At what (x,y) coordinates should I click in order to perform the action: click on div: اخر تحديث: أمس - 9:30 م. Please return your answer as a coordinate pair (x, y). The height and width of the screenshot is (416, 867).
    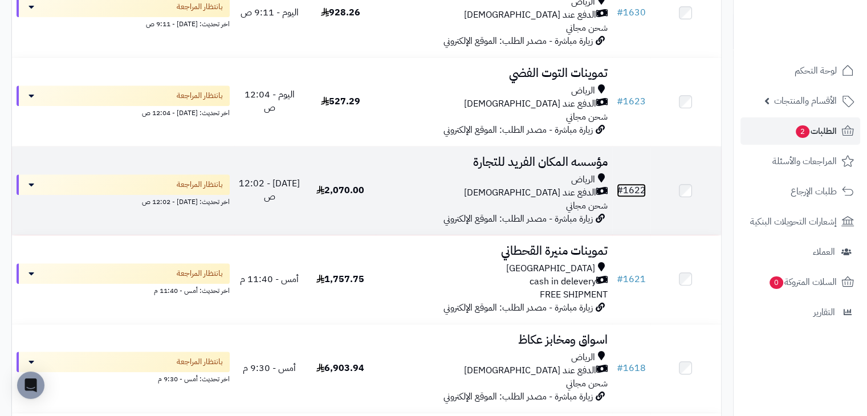
    Looking at the image, I should click on (123, 378).